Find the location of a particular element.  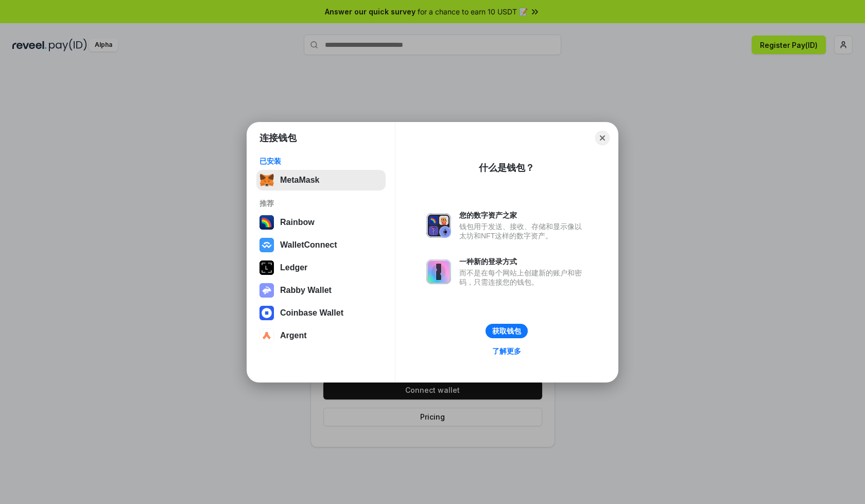

div: MetaMask is located at coordinates (299, 180).